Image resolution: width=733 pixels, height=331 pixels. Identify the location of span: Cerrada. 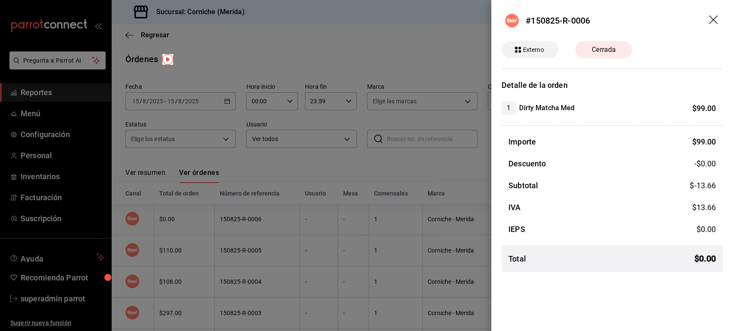
(603, 50).